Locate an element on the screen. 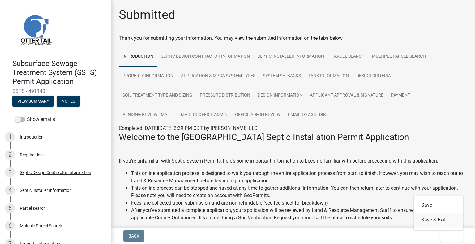 Image resolution: width=475 pixels, height=244 pixels. p: If you're unfamiliar with Septic System Permits, here's some important information to become fami... is located at coordinates (293, 161).